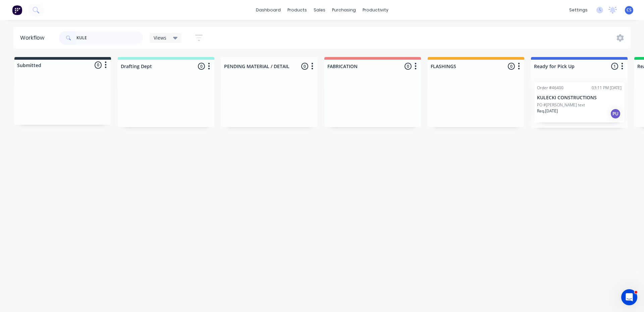 Image resolution: width=644 pixels, height=312 pixels. Describe the element at coordinates (297, 10) in the screenshot. I see `div: products` at that location.